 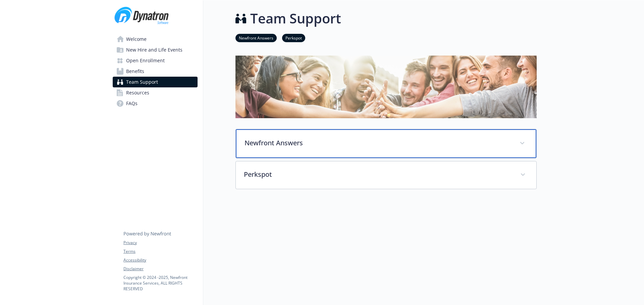 What do you see at coordinates (160, 283) in the screenshot?
I see `p: Copyright © 2024 - 2025 , Newfront Insurance Services, ALL RIGHTS RESERVED` at bounding box center [160, 283].